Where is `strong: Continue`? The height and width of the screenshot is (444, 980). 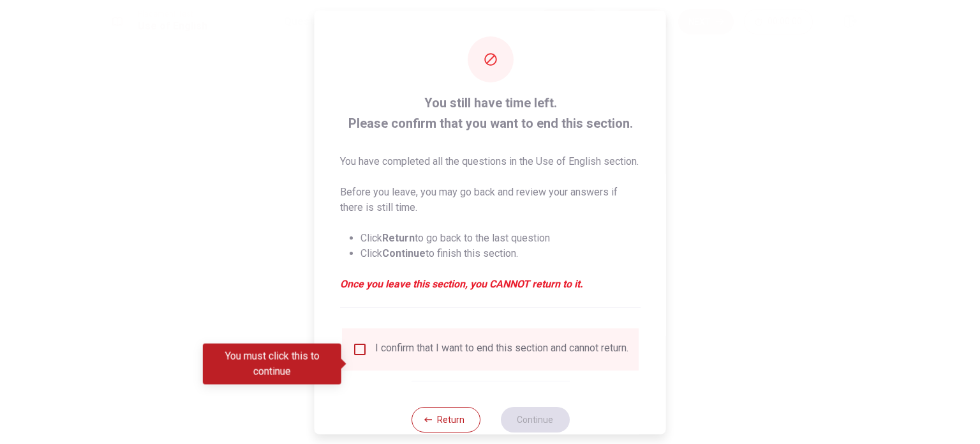 strong: Continue is located at coordinates (404, 252).